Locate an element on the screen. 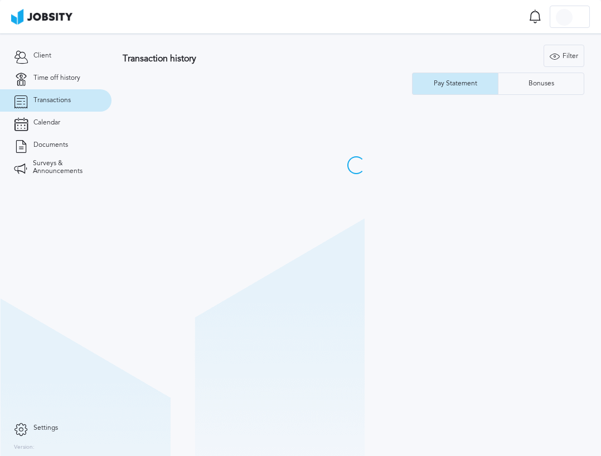 The image size is (601, 456). span: Time off history is located at coordinates (57, 78).